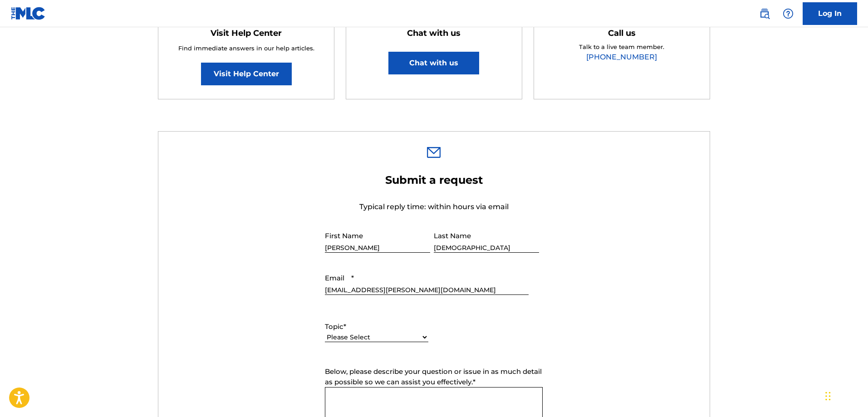  What do you see at coordinates (246, 33) in the screenshot?
I see `h5: Visit Help Center` at bounding box center [246, 33].